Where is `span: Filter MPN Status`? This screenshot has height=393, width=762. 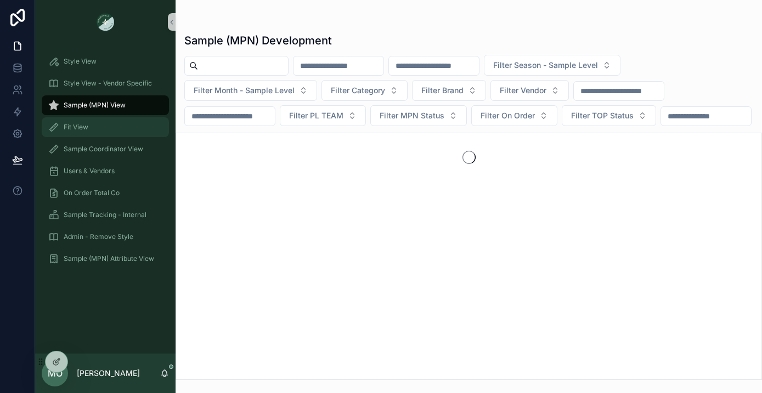
span: Filter MPN Status is located at coordinates (412, 116).